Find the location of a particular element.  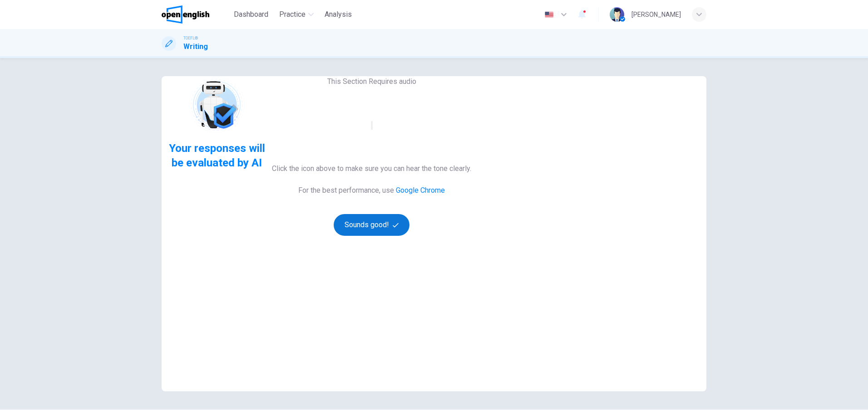

span: Your responses will be evaluated by AI is located at coordinates (217, 156).